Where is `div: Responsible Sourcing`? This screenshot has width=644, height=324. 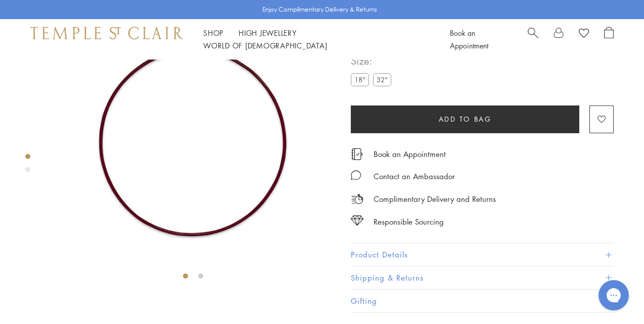 div: Responsible Sourcing is located at coordinates (408, 222).